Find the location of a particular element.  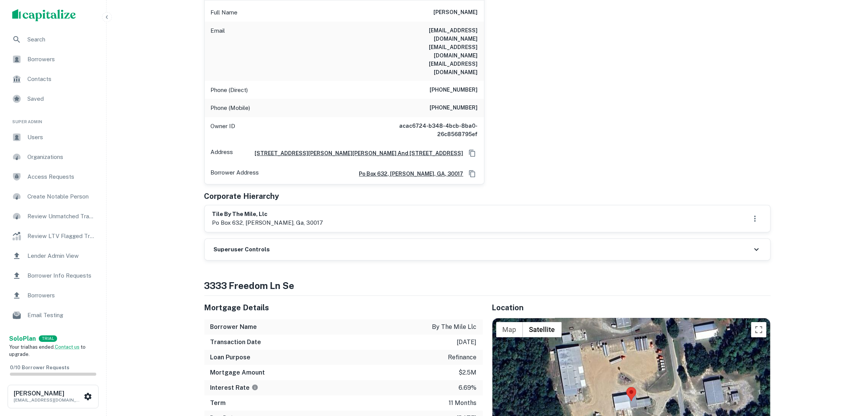

span: Create Notable Person is located at coordinates (61, 197).